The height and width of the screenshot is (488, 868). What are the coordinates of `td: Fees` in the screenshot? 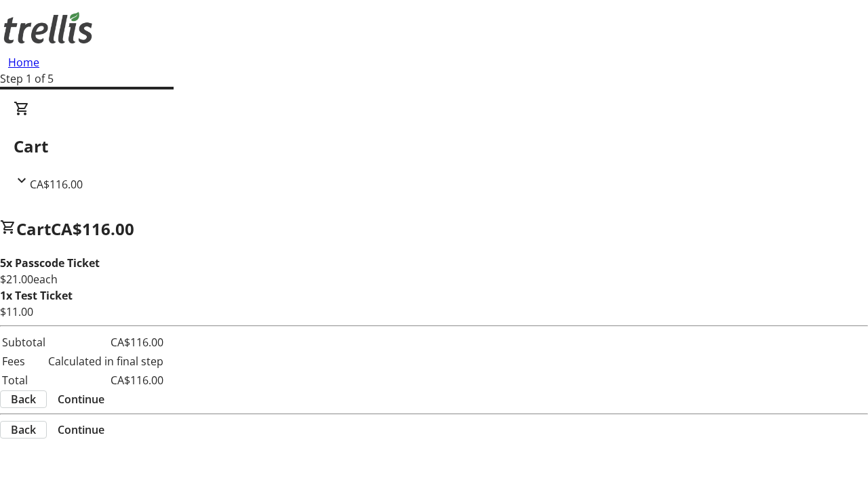 It's located at (24, 362).